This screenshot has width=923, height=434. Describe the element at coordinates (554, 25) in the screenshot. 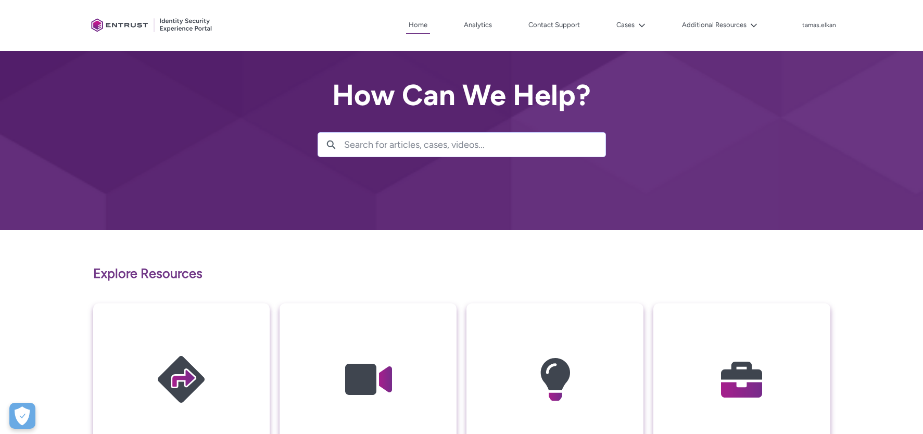

I see `a: Contact Support` at that location.